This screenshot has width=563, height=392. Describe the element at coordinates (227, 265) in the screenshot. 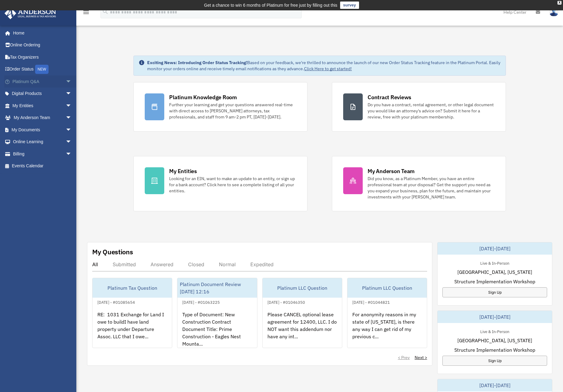

I see `div: Normal` at that location.